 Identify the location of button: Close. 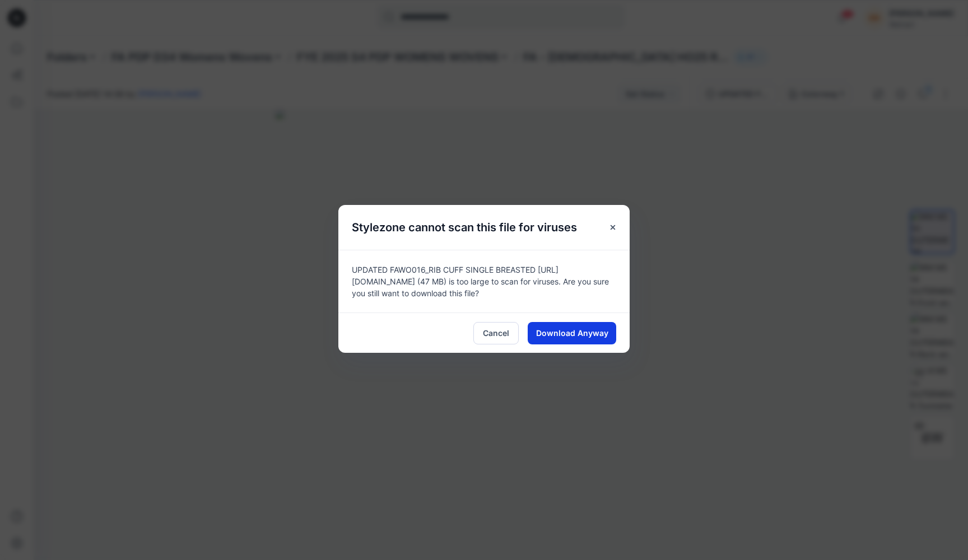
(612, 227).